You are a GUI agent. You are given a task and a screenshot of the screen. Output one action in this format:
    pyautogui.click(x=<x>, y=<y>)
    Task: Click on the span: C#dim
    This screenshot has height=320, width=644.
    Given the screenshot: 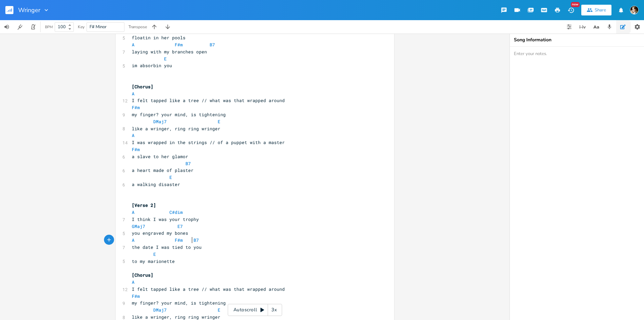 What is the action you would take?
    pyautogui.click(x=176, y=212)
    